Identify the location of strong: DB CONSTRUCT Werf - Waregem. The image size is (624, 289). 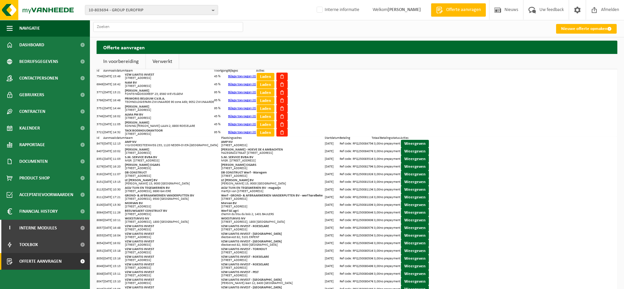
(244, 172).